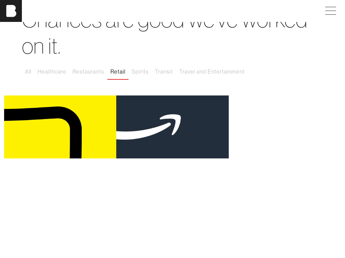 Image resolution: width=345 pixels, height=258 pixels. I want to click on button: All, so click(28, 72).